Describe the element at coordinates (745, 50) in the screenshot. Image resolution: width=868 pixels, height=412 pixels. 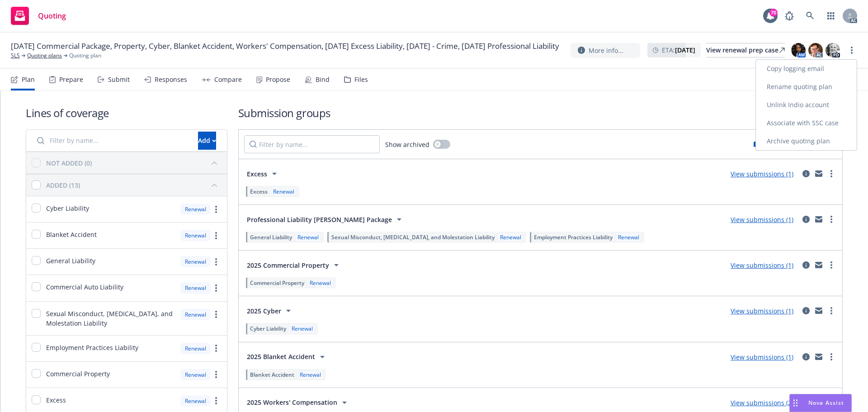
I see `div: View renewal prep case` at that location.